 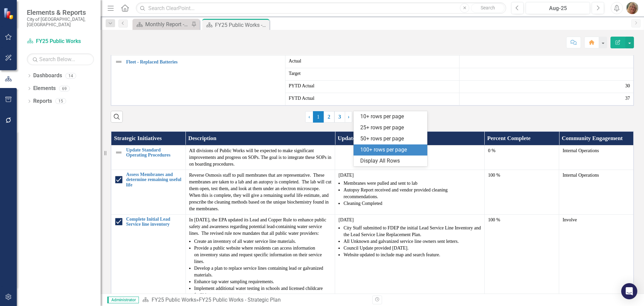 I want to click on span: Search, so click(x=488, y=8).